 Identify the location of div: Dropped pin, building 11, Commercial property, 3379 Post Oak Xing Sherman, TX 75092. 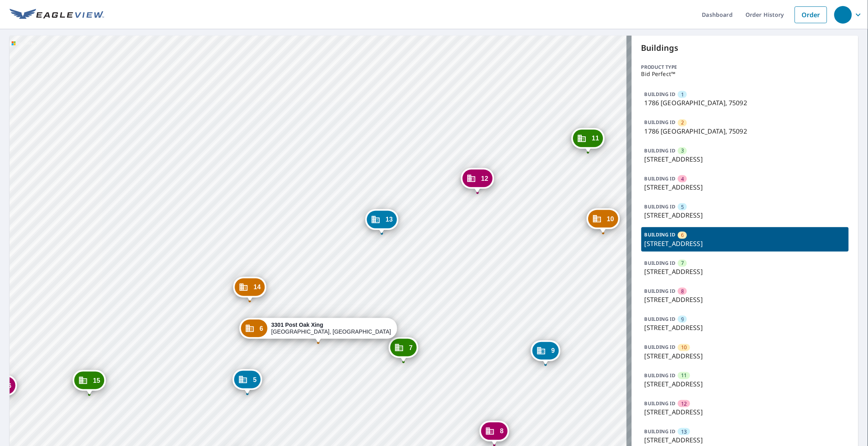
(588, 140).